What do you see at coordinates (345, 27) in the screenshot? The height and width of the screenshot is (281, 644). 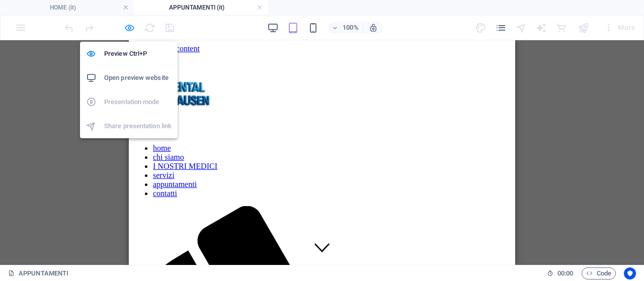 I see `button: 100%` at bounding box center [345, 27].